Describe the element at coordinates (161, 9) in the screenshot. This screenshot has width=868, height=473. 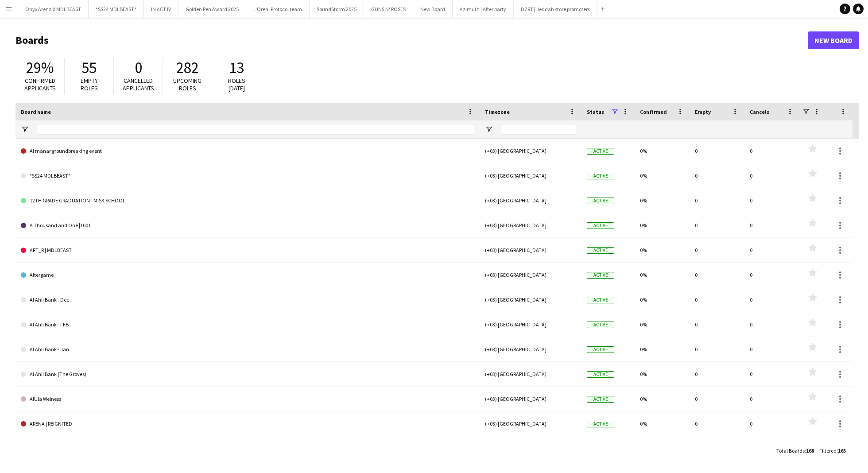
I see `button: IN ACT IV` at that location.